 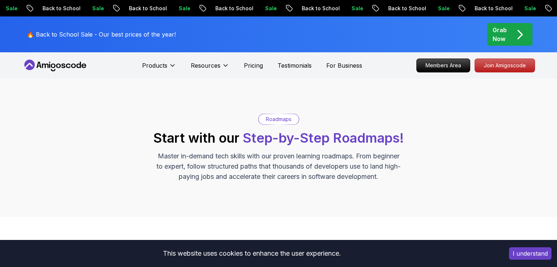 I want to click on span: Step-by-Step Roadmaps!, so click(x=323, y=138).